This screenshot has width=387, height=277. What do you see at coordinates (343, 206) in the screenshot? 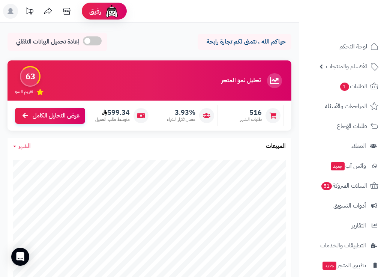
I see `a: أدوات التسويق` at bounding box center [343, 206].